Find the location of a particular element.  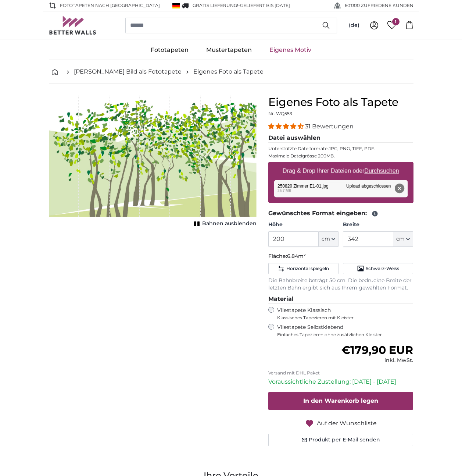

span: 31 Bewertungen is located at coordinates (329, 126).